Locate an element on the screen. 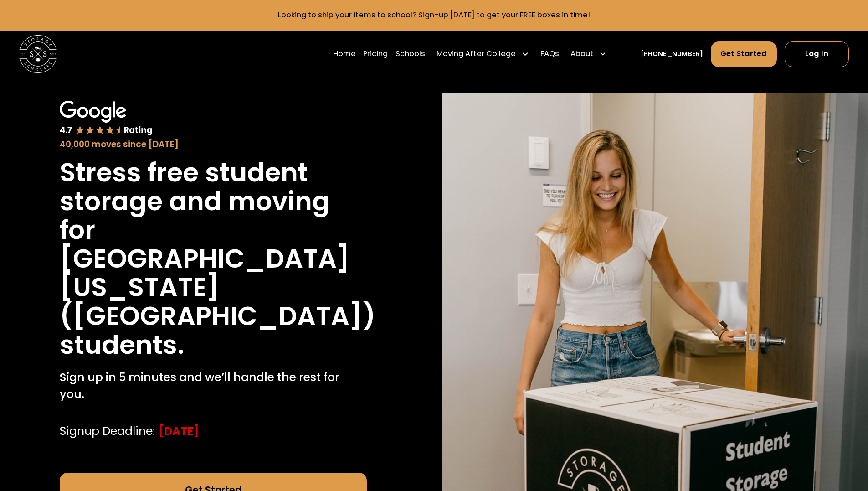  a: Get Started is located at coordinates (744, 54).